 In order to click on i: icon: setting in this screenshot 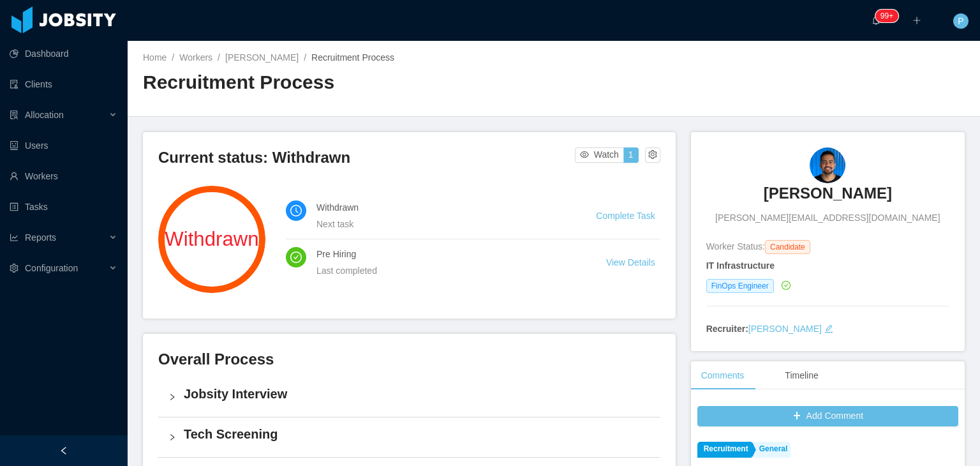, I will do `click(14, 268)`.